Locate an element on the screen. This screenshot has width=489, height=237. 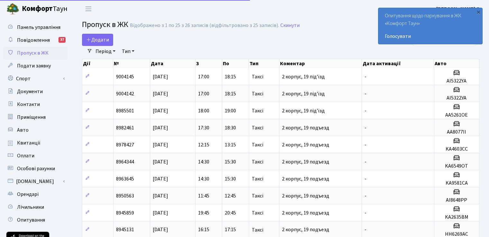
span: 13:15 is located at coordinates (230, 145).